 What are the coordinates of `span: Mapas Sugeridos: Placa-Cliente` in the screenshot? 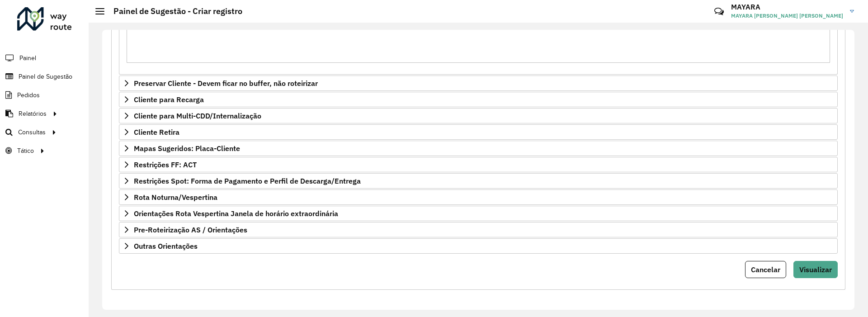 It's located at (187, 148).